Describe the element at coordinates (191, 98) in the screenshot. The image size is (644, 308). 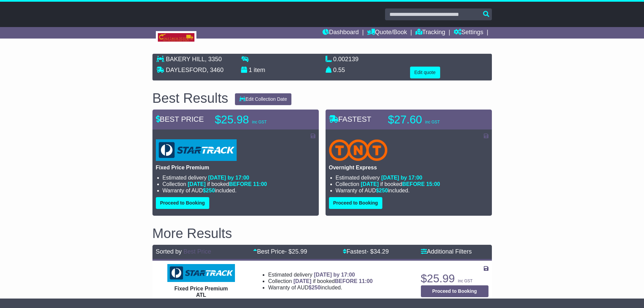
I see `div: Best Results` at that location.